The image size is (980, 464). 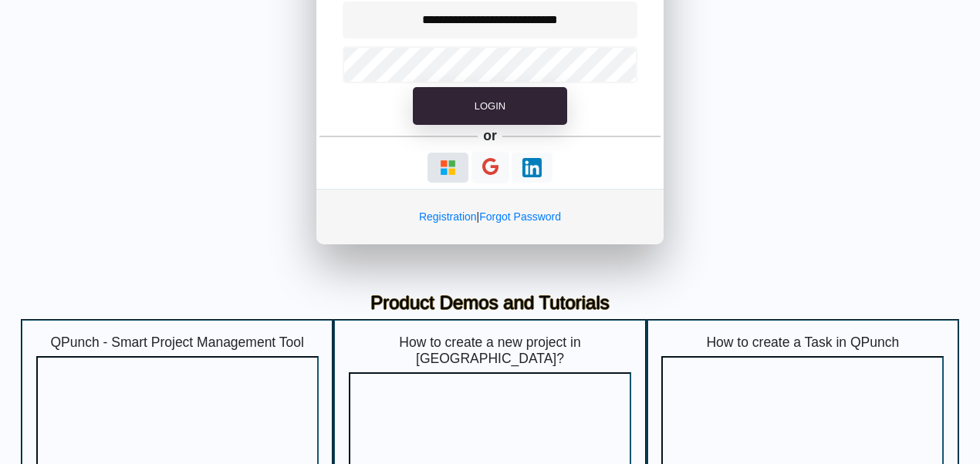 What do you see at coordinates (490, 107) in the screenshot?
I see `button: Login` at bounding box center [490, 107].